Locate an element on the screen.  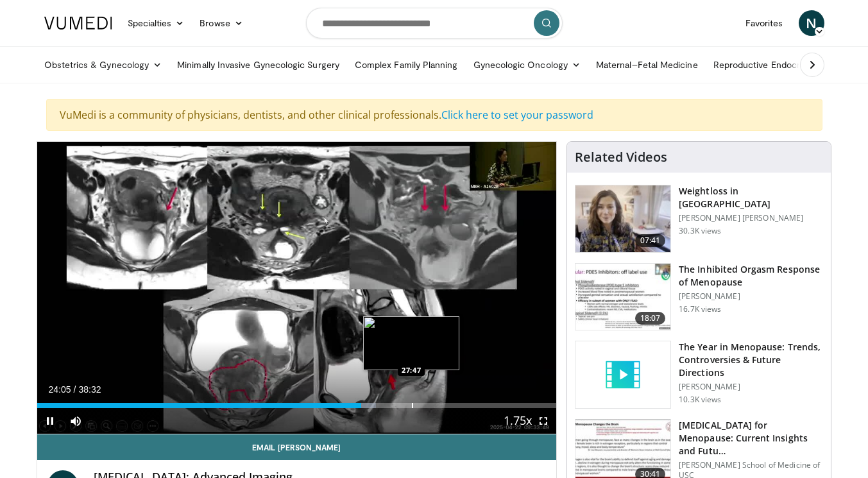
a: Specialties is located at coordinates (156, 23).